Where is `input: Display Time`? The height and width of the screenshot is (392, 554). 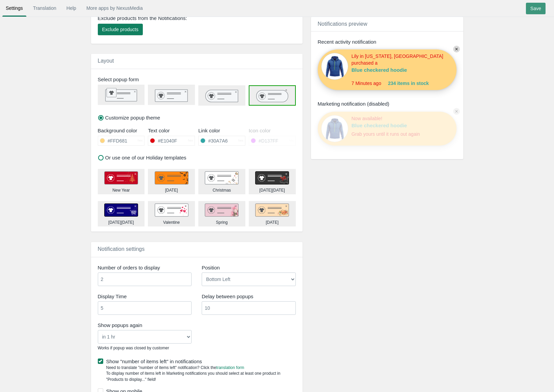
input: Display Time is located at coordinates (145, 308).